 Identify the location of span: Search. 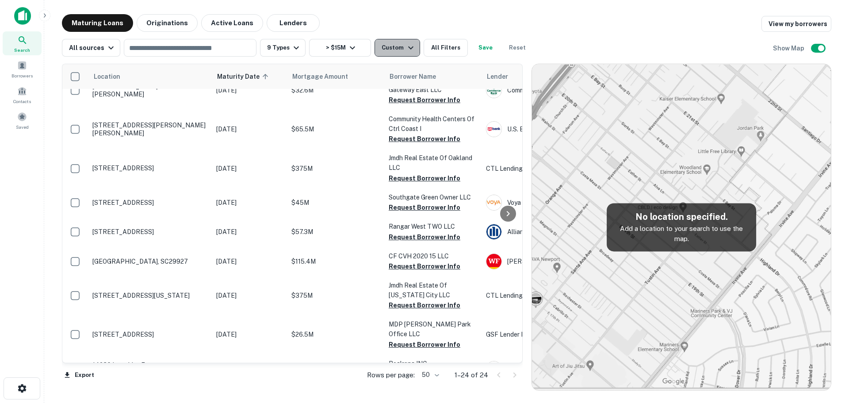
(22, 50).